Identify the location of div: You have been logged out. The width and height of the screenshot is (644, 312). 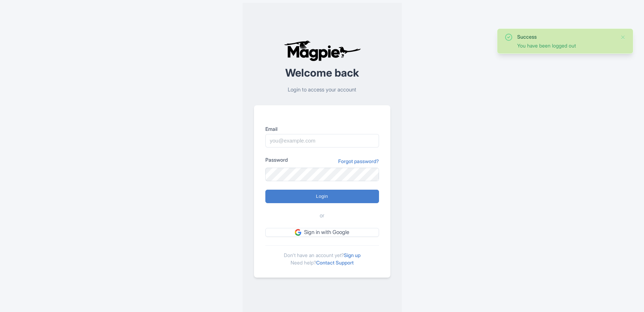
(566, 46).